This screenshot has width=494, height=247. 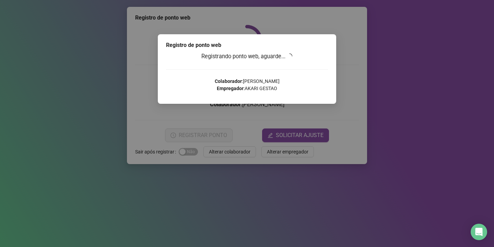 I want to click on div: Registro de ponto web, so click(x=247, y=45).